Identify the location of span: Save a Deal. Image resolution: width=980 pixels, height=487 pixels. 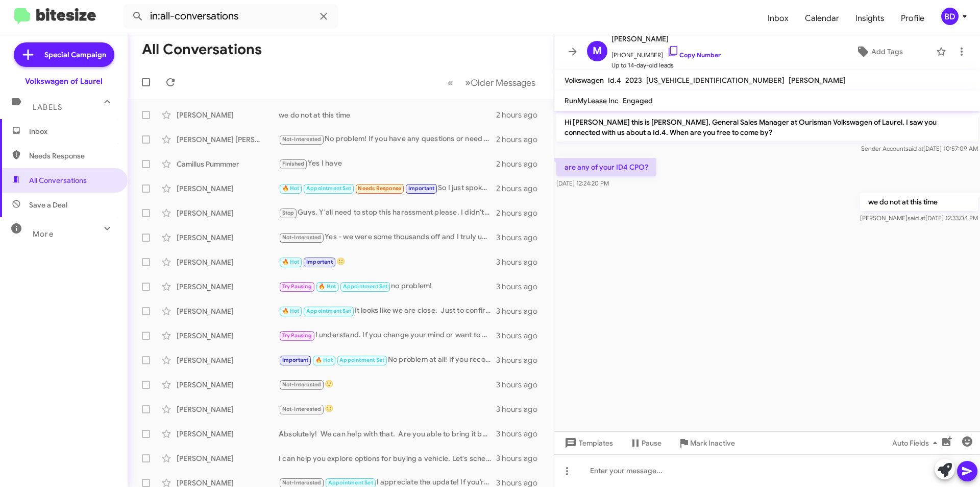
(48, 205).